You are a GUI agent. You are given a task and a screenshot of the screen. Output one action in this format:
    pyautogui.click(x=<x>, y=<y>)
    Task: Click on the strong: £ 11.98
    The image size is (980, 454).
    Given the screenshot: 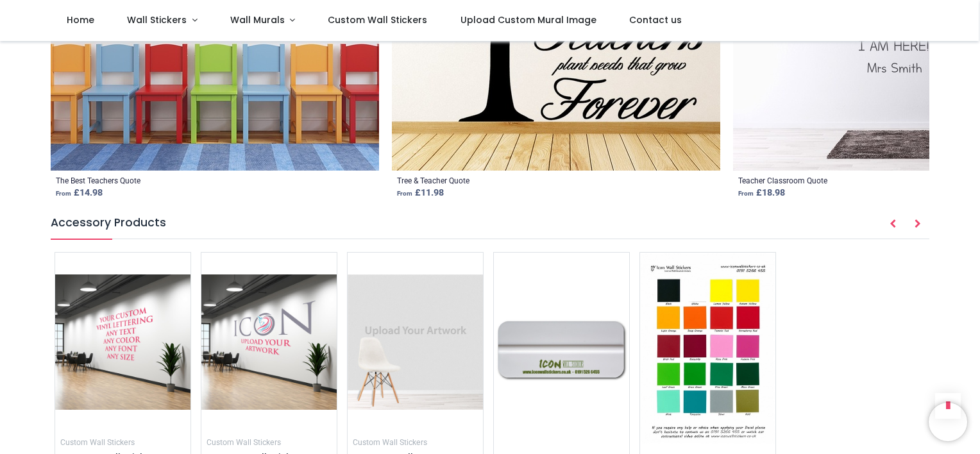 What is the action you would take?
    pyautogui.click(x=420, y=192)
    